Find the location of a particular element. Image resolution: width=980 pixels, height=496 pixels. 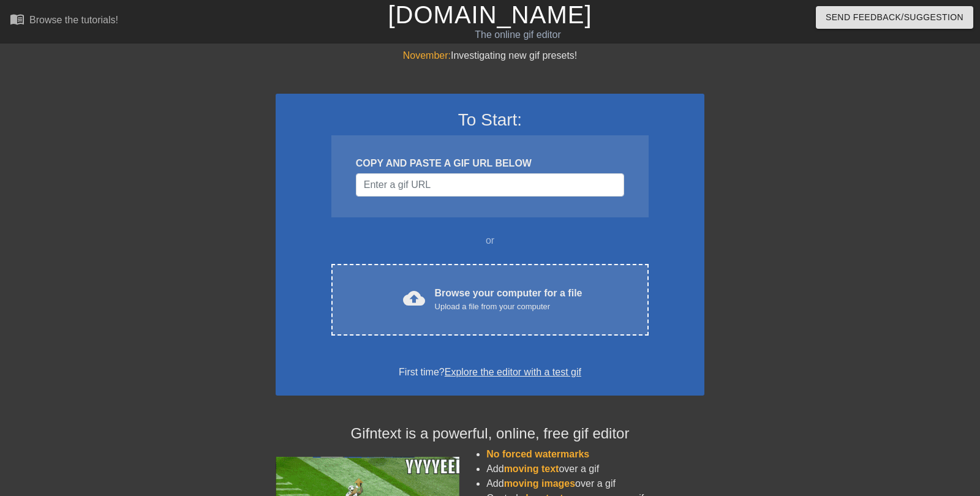

div: The online gif editor is located at coordinates (517, 35).